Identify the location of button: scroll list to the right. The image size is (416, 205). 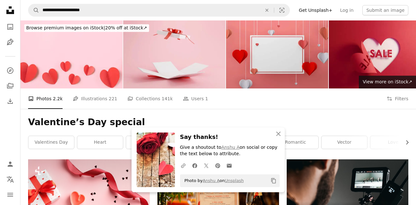
(405, 142).